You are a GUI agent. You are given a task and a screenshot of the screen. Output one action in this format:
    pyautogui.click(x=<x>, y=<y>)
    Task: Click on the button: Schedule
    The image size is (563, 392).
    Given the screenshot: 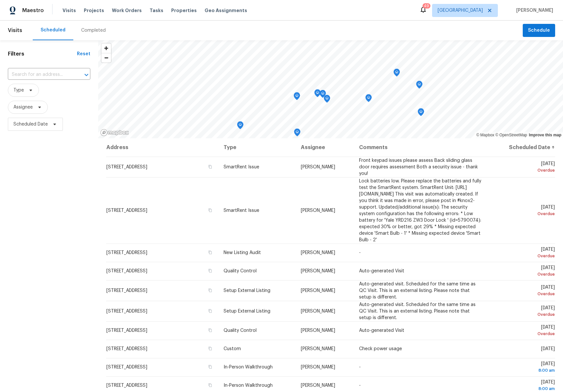 What is the action you would take?
    pyautogui.click(x=539, y=30)
    